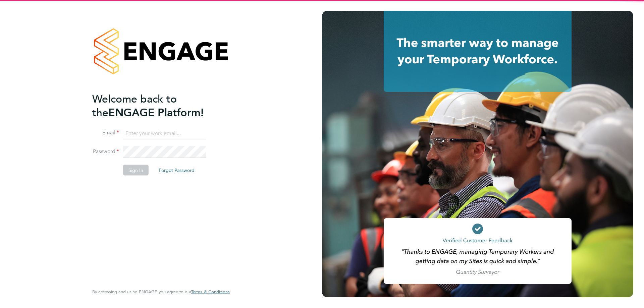 The image size is (644, 308). I want to click on span: Terms & Conditions, so click(210, 292).